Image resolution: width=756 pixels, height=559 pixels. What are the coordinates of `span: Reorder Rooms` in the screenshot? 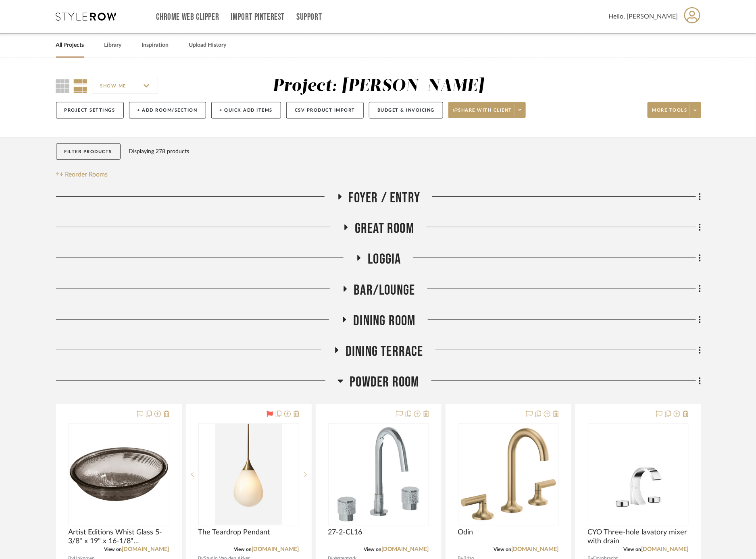 It's located at (86, 175).